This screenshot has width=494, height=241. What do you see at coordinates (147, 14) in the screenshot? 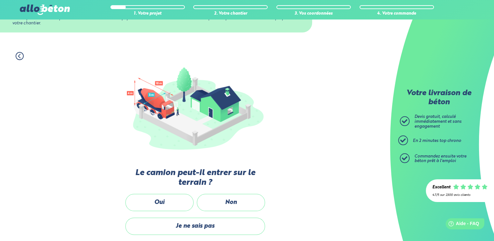
I see `div: 1. Votre projet` at bounding box center [147, 14].